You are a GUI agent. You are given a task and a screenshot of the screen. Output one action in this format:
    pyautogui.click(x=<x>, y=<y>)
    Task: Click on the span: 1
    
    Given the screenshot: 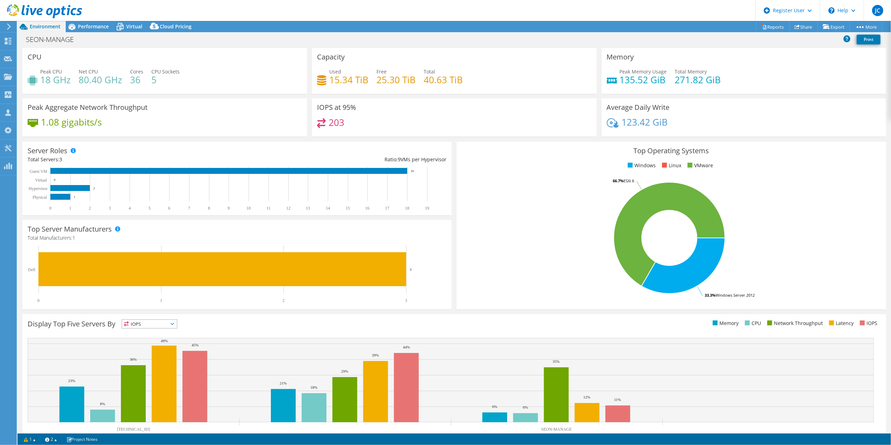 What is the action you would take?
    pyautogui.click(x=74, y=237)
    